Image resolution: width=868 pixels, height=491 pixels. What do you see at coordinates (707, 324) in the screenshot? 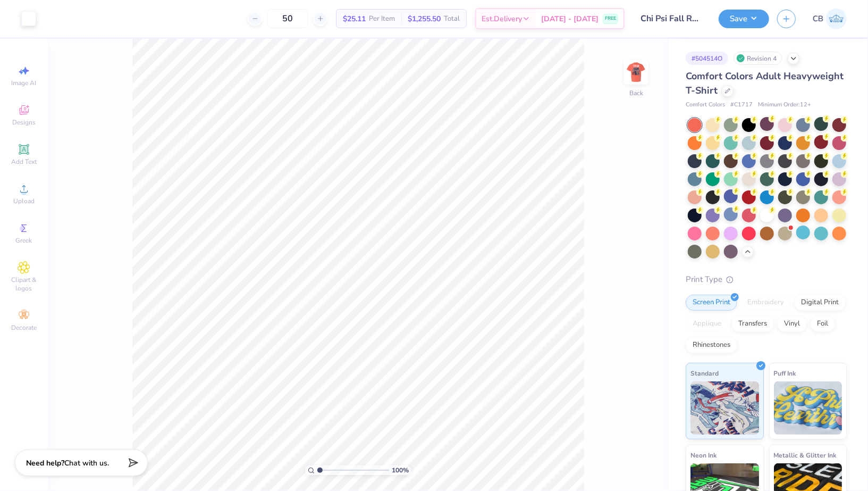
I see `div: Applique` at bounding box center [707, 324].